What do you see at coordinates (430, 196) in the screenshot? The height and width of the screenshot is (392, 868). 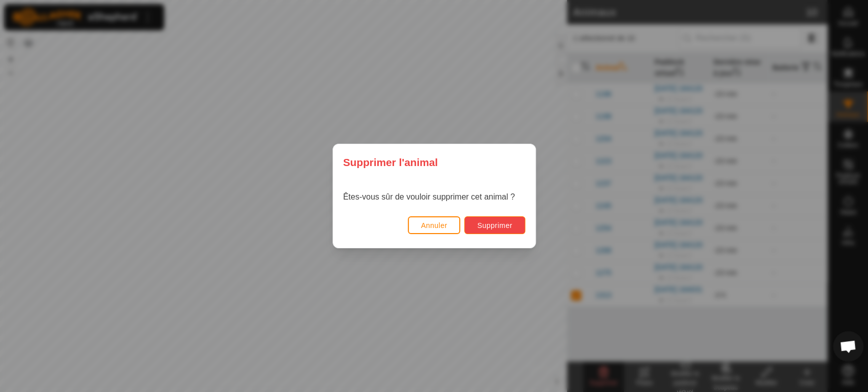 I see `span: Êtes-vous sûr de vouloir supprimer cet animal ?` at bounding box center [430, 196].